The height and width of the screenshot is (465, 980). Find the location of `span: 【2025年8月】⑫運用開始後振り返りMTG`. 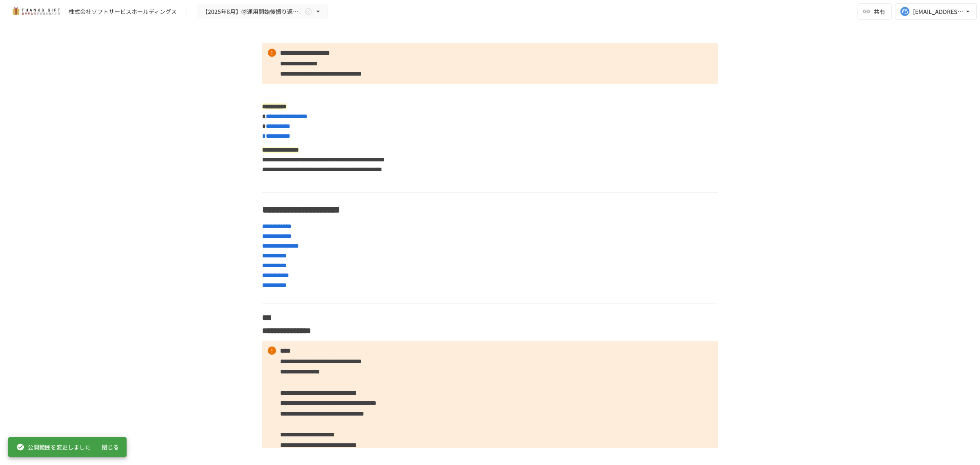

span: 【2025年8月】⑫運用開始後振り返りMTG is located at coordinates (252, 11).